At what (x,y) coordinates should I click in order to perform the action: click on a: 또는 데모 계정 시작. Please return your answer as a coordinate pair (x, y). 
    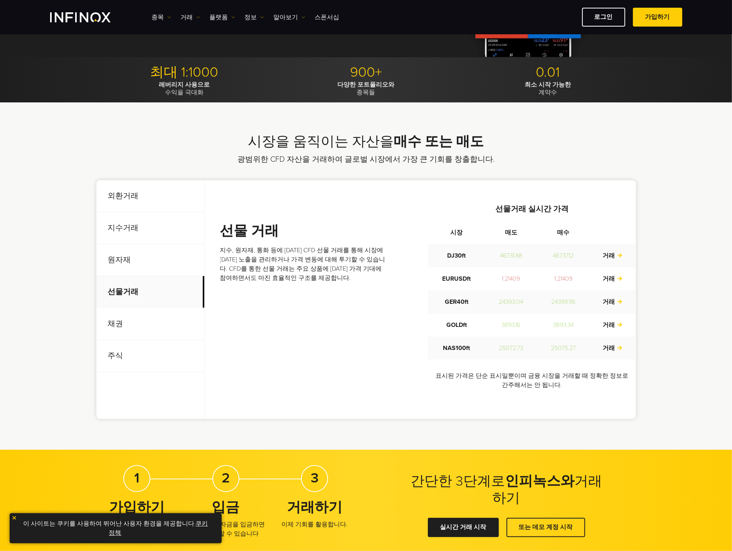
    Looking at the image, I should click on (546, 527).